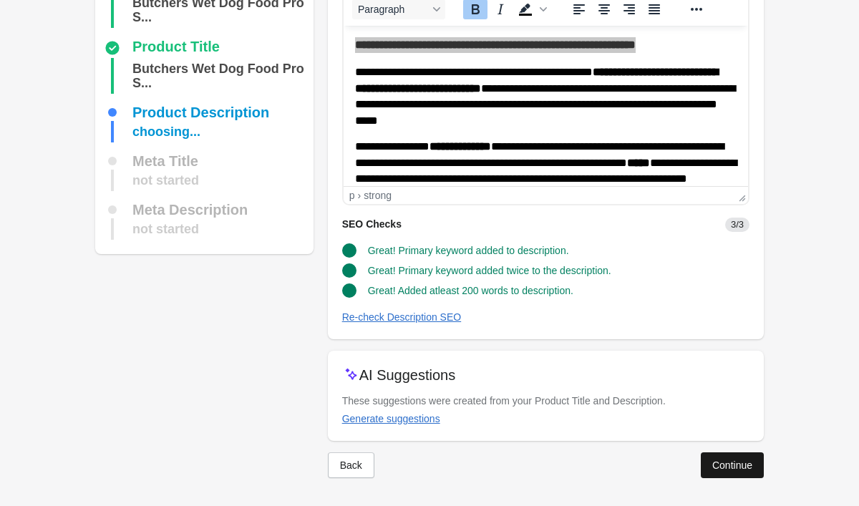 This screenshot has height=506, width=859. Describe the element at coordinates (401, 317) in the screenshot. I see `button: Re-check Description SEO` at that location.